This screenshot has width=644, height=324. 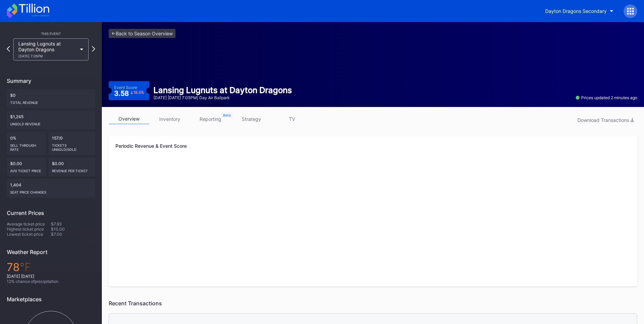 I want to click on span: ℉, so click(x=25, y=267).